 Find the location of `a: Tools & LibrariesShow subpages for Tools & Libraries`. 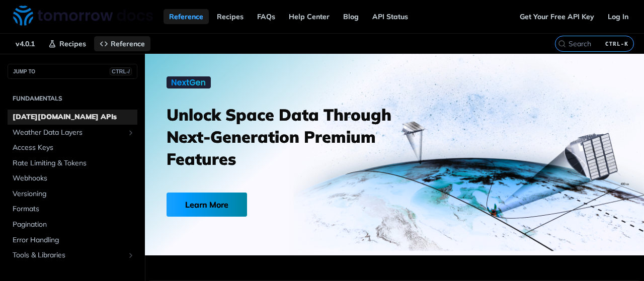

a: Tools & LibrariesShow subpages for Tools & Libraries is located at coordinates (72, 256).